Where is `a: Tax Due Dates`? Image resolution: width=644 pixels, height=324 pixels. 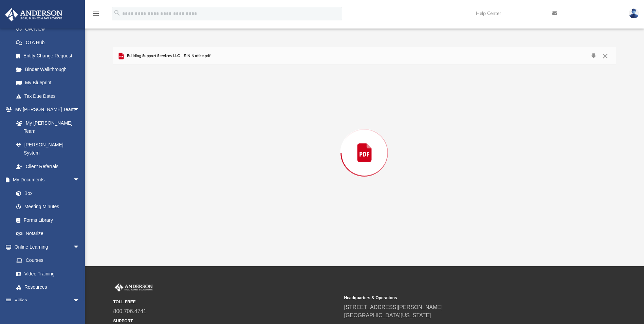
a: Tax Due Dates is located at coordinates (50, 96).